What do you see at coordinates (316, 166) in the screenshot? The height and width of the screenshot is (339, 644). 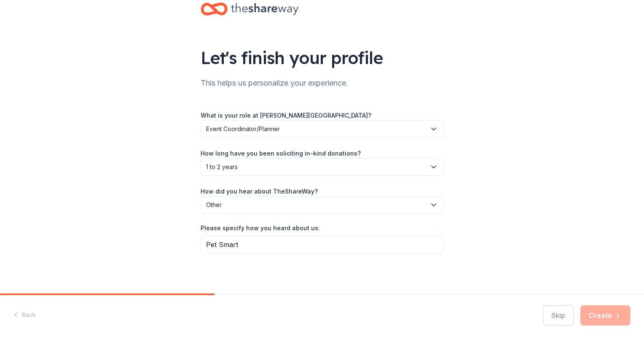 I see `span: 1 to 2 years` at bounding box center [316, 166].